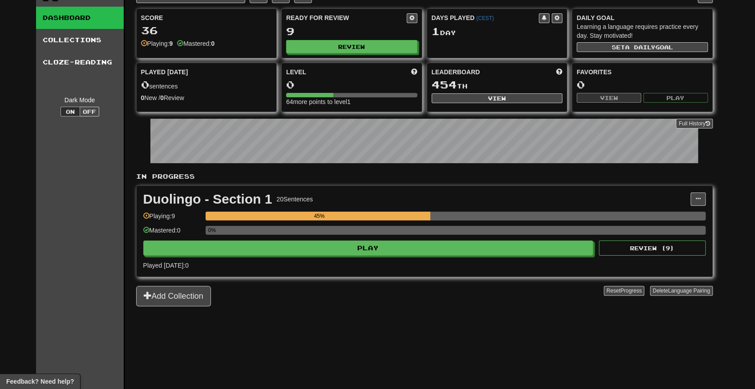 This screenshot has height=389, width=755. I want to click on span: Score more points to level up, so click(414, 72).